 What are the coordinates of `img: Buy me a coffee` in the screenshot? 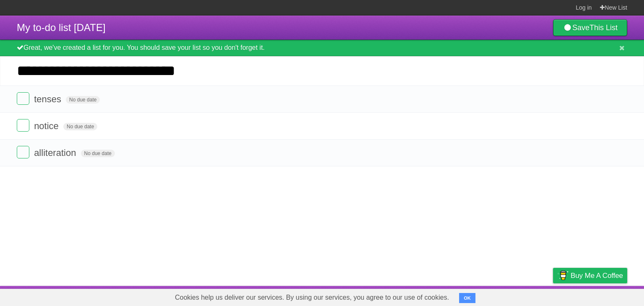 It's located at (563, 276).